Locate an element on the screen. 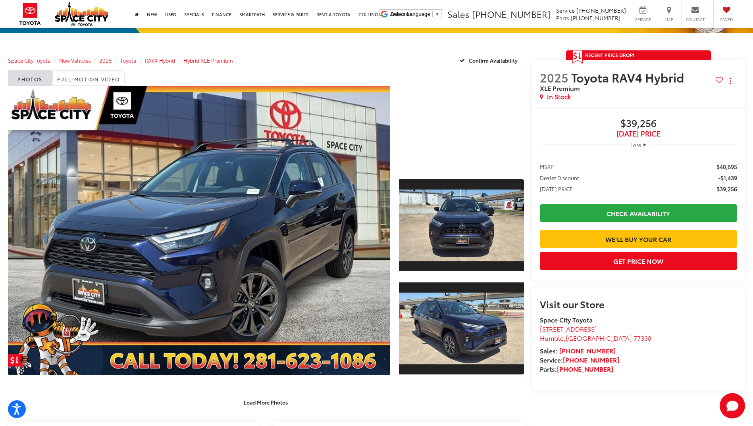 The image size is (753, 426). span: 77338 is located at coordinates (642, 338).